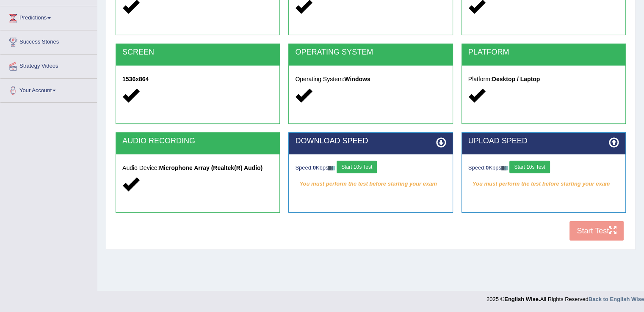 The width and height of the screenshot is (644, 312). What do you see at coordinates (49, 89) in the screenshot?
I see `a: Your Account` at bounding box center [49, 89].